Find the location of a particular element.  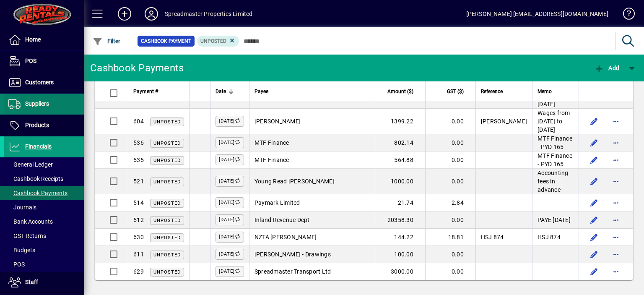

span: POS is located at coordinates (31, 61).